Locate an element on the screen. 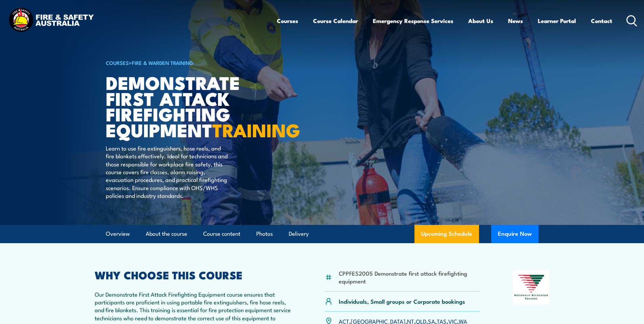  a: Courses is located at coordinates (287, 21).